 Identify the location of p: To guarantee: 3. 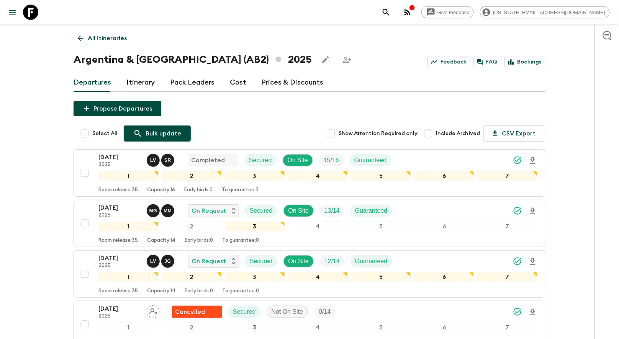
(240, 190).